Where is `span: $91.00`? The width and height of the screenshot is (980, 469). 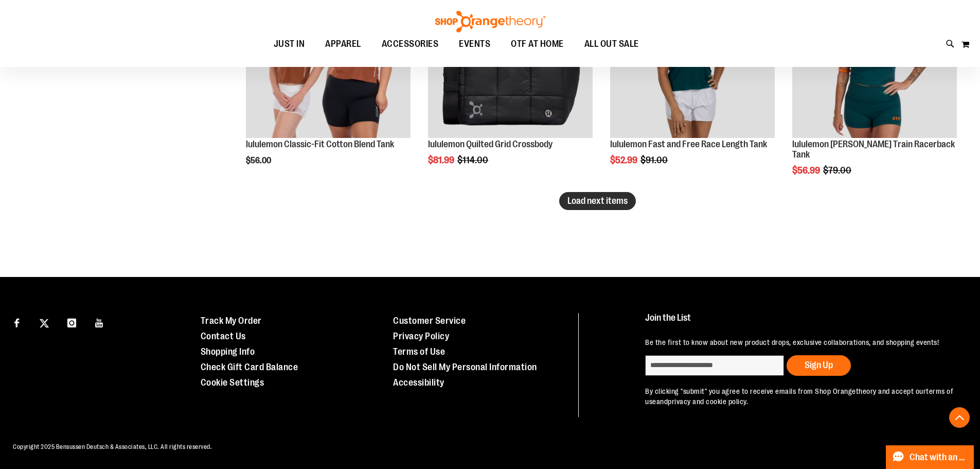
span: $91.00 is located at coordinates (655, 160).